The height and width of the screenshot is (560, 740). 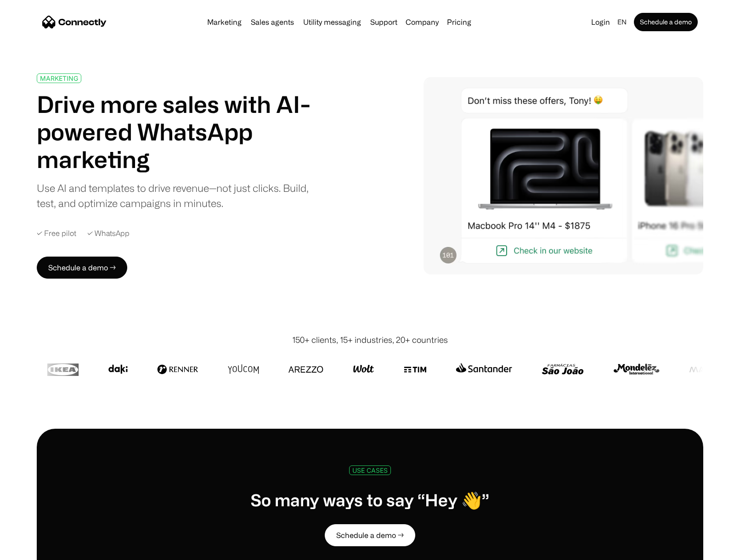 What do you see at coordinates (600, 22) in the screenshot?
I see `a: Login` at bounding box center [600, 22].